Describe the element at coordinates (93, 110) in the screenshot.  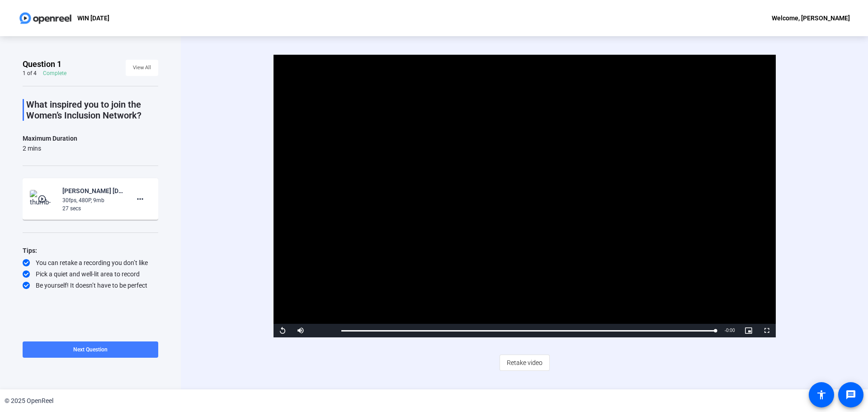
I see `p: What inspired you to join the Women’s Inclusion Network?` at that location.